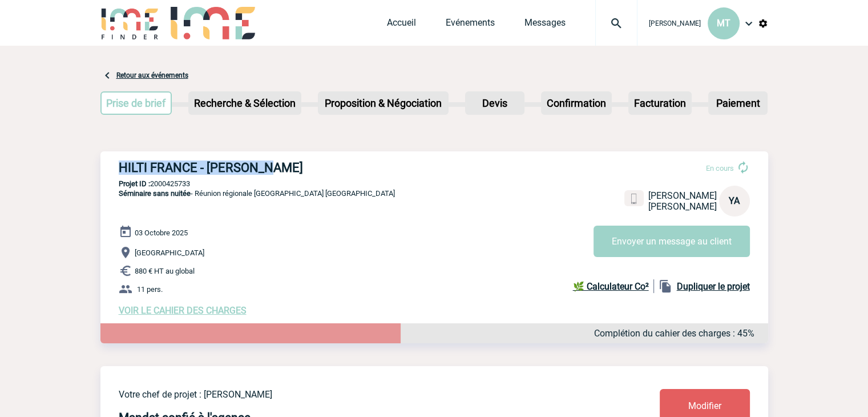  Describe the element at coordinates (705, 405) in the screenshot. I see `span: Modifier` at that location.